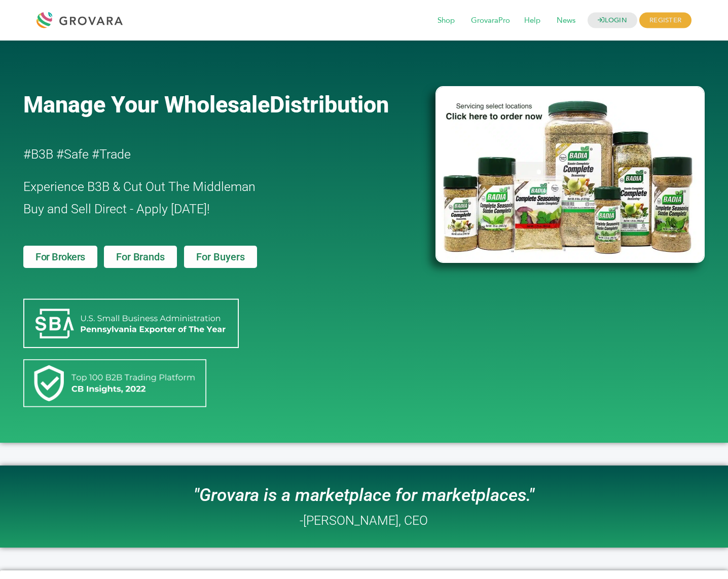 The height and width of the screenshot is (579, 728). Describe the element at coordinates (532, 21) in the screenshot. I see `span: Help` at that location.